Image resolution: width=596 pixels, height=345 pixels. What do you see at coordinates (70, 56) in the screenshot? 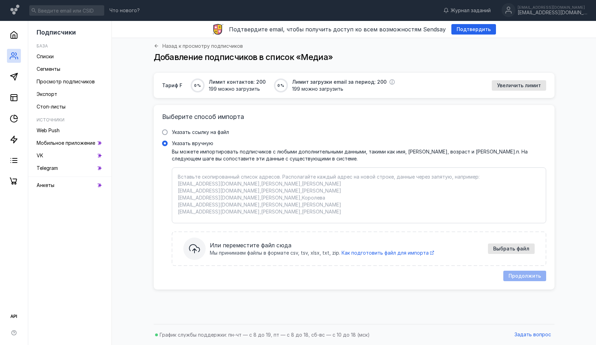
I see `a: Списки` at bounding box center [70, 56].